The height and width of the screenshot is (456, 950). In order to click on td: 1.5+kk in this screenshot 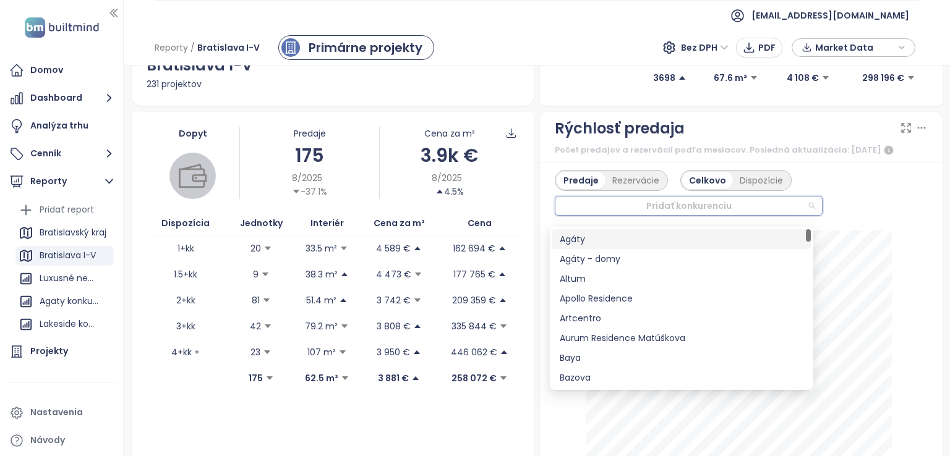, I will do `click(186, 274)`.